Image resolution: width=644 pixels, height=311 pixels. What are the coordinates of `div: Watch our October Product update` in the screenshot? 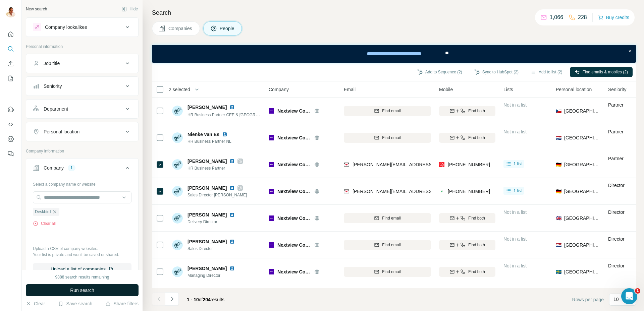 It's located at (242, 9).